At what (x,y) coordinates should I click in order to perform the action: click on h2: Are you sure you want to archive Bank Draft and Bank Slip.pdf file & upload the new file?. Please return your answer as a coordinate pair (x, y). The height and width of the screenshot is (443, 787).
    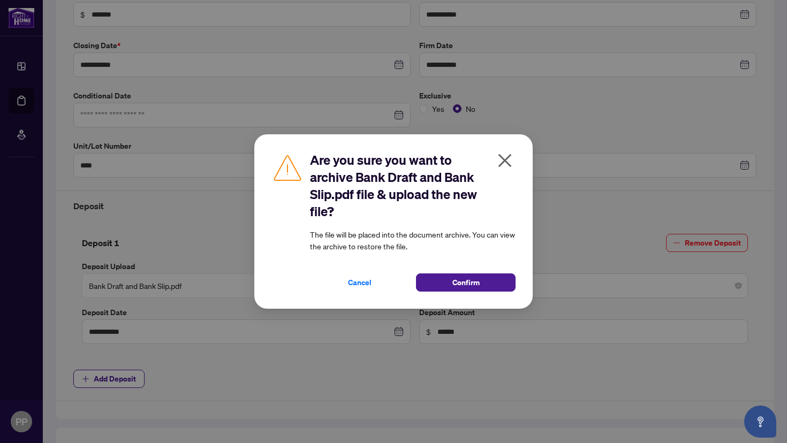
    Looking at the image, I should click on (413, 186).